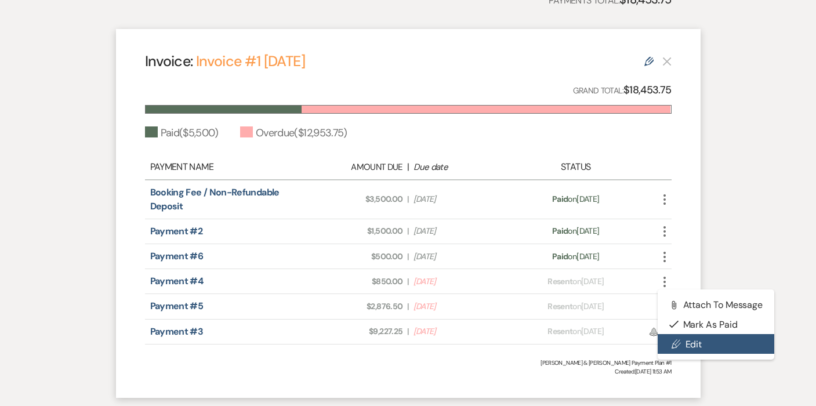  Describe the element at coordinates (357, 331) in the screenshot. I see `span: $9,227.25` at that location.